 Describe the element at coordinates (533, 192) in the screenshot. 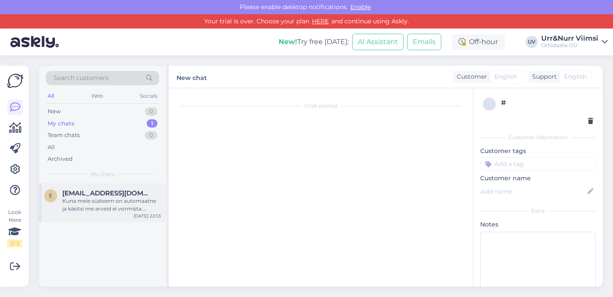

I see `input: Add name` at that location.